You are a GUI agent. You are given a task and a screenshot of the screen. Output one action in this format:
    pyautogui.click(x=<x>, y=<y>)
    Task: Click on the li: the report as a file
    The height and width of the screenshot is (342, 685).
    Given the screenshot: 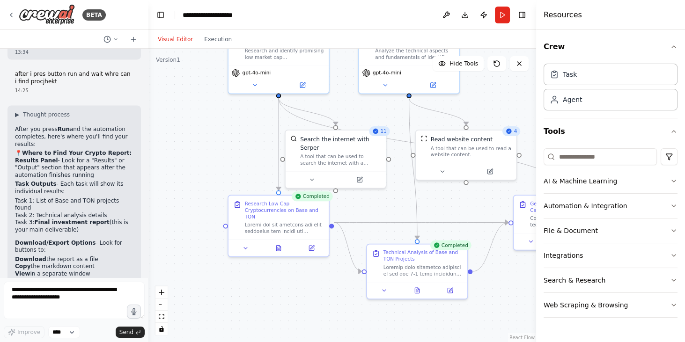 What is the action you would take?
    pyautogui.click(x=74, y=260)
    